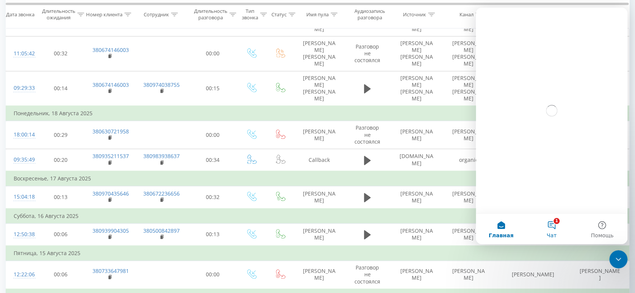  What do you see at coordinates (75, 222) in the screenshot?
I see `button: Чат` at bounding box center [75, 222].